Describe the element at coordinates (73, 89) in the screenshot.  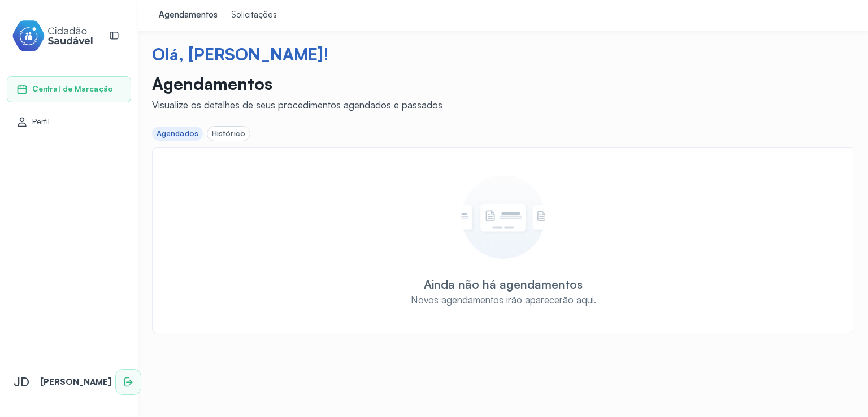
I see `span: Central de Marcação` at that location.